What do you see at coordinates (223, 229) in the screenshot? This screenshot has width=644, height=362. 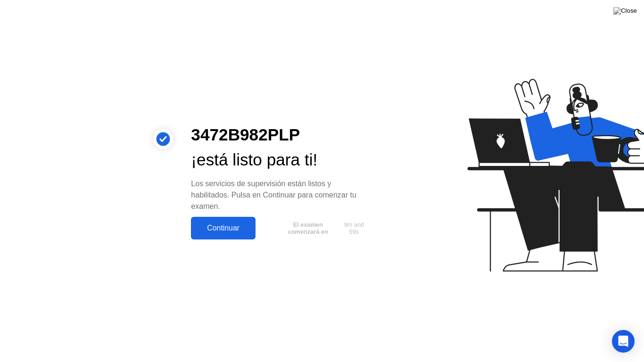 I see `div: Continuar` at bounding box center [223, 229].